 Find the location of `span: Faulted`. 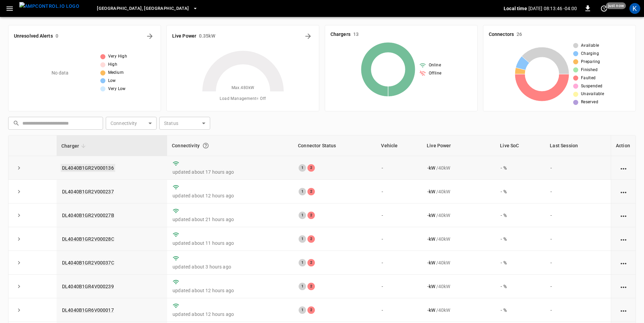

span: Faulted is located at coordinates (588, 78).